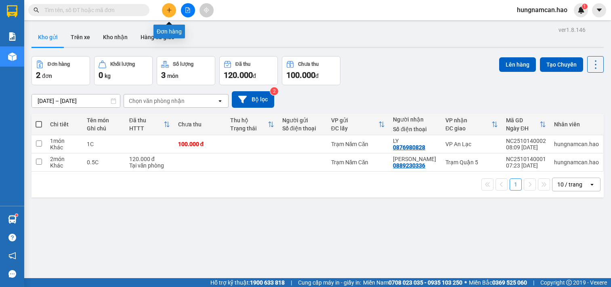 Image resolution: width=611 pixels, height=287 pixels. I want to click on input: Tìm tên, số ĐT hoặc mã đơn, so click(92, 10).